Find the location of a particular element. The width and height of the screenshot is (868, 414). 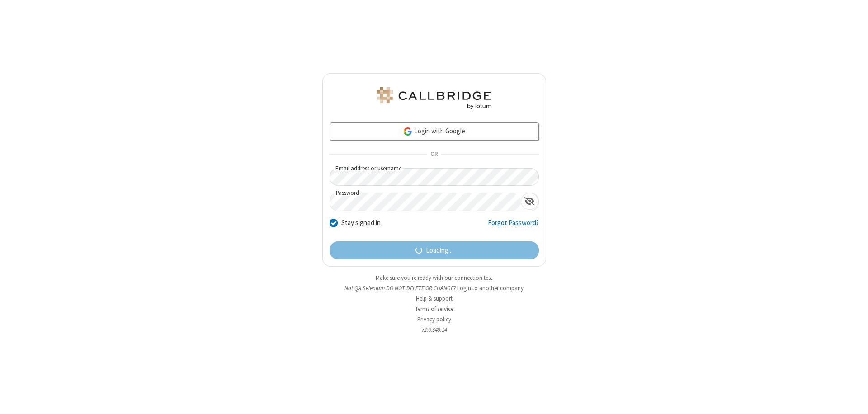

img: google-icon.png is located at coordinates (408, 131).